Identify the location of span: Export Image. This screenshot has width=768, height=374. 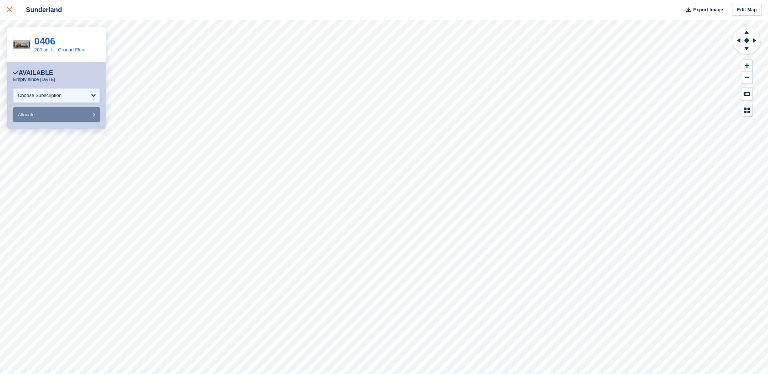
(708, 10).